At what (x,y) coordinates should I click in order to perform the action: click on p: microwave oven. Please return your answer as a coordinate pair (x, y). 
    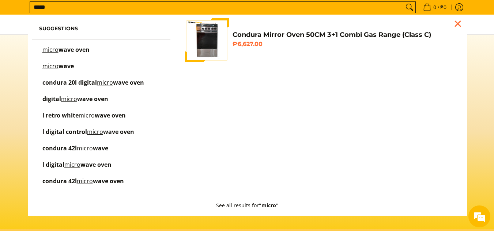
    Looking at the image, I should click on (66, 53).